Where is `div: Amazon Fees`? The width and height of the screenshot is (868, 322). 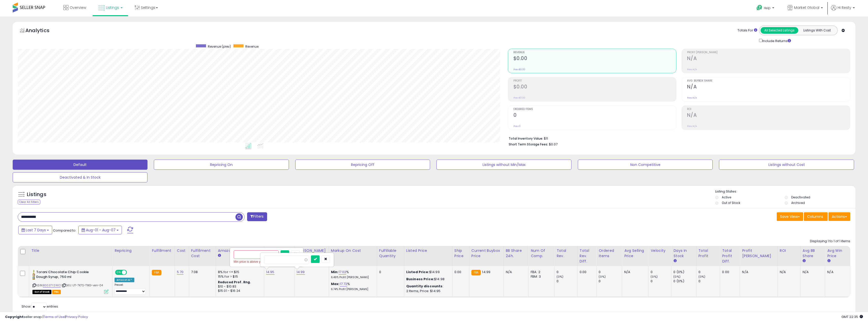
div: Amazon Fees is located at coordinates (239, 251).